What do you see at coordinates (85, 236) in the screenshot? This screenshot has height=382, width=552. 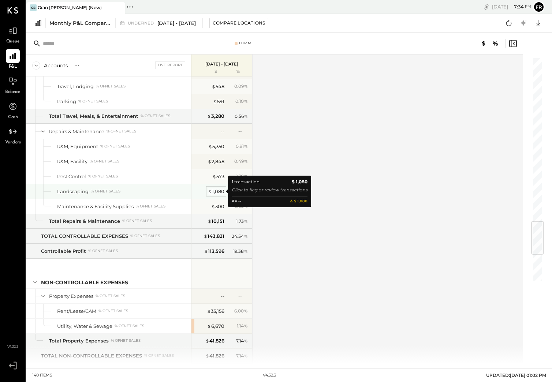 I see `div: TOTAL CONTROLLABLE EXPENSES` at bounding box center [85, 236].